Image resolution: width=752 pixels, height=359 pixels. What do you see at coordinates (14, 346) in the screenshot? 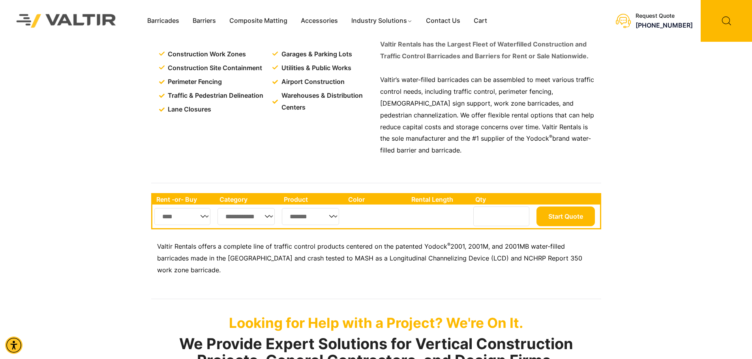
I see `div: Accessibility Menu` at bounding box center [14, 346].